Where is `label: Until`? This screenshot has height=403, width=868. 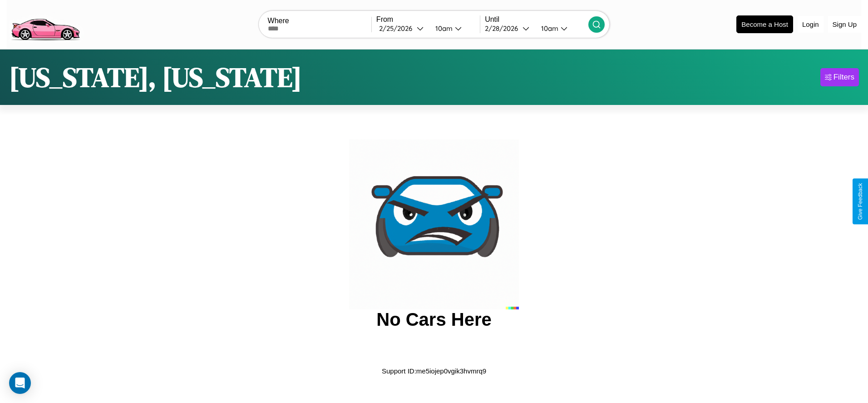 label: Until is located at coordinates (537, 20).